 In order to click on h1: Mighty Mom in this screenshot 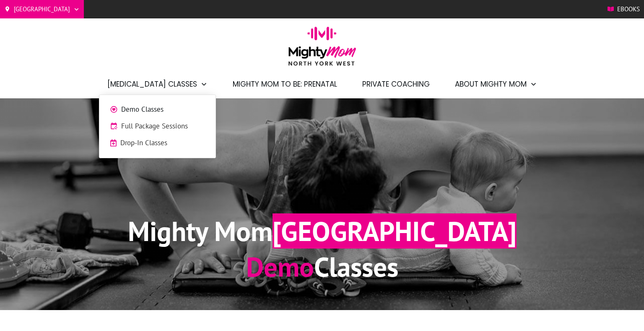, I will do `click(322, 231)`.